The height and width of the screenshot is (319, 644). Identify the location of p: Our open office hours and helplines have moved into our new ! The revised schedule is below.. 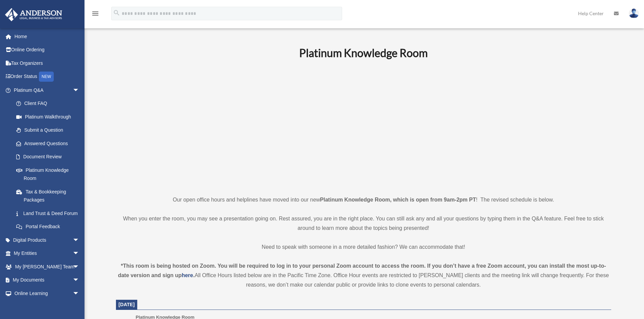
(363, 200).